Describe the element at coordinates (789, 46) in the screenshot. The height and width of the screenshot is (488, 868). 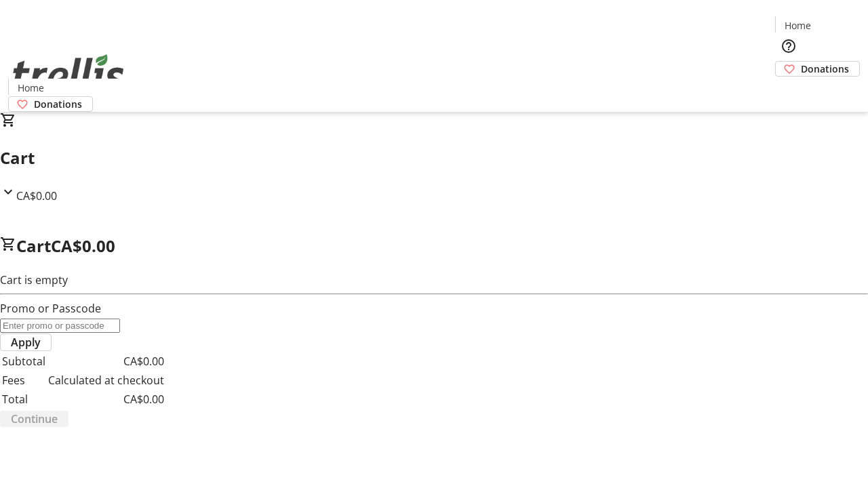
I see `button: Help` at that location.